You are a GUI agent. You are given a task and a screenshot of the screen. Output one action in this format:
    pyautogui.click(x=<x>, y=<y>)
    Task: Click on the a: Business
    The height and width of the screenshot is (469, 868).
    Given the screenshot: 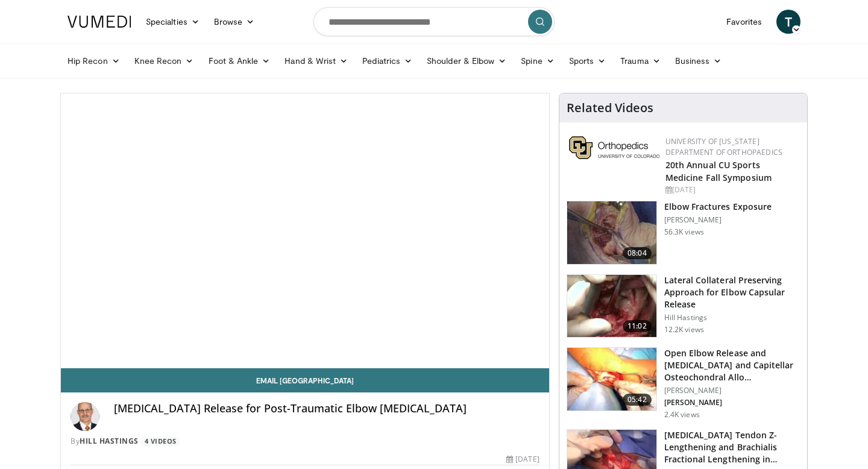 What is the action you would take?
    pyautogui.click(x=699, y=61)
    